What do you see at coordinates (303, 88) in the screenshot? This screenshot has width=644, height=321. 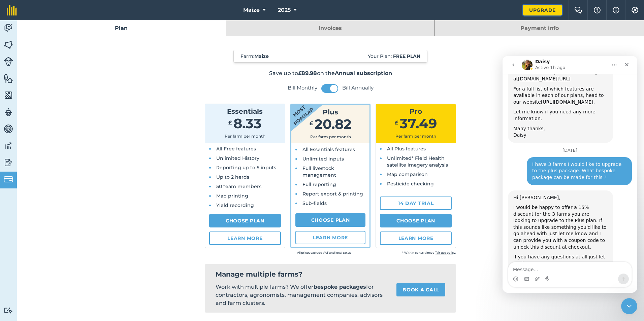 I see `label: Bill Monthly` at bounding box center [303, 88].